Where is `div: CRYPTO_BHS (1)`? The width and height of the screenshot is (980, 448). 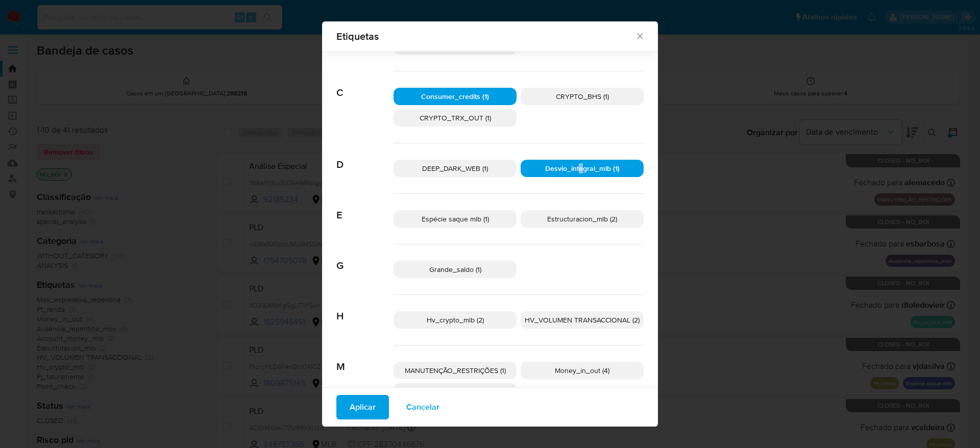
div: CRYPTO_BHS (1) is located at coordinates (582, 96).